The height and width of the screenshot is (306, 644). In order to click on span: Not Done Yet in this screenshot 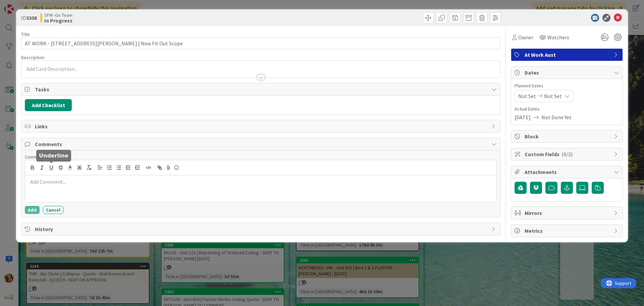, I will do `click(557, 117)`.